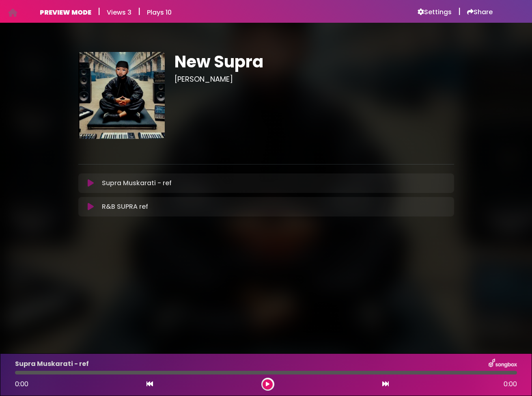 The image size is (532, 396). I want to click on h6: Views 3, so click(119, 12).